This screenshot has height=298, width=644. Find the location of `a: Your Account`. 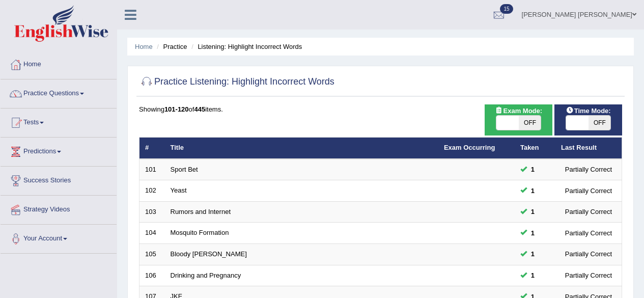

a: Your Account is located at coordinates (59, 238).